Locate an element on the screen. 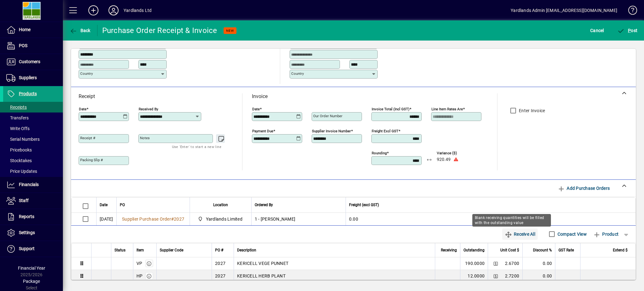 The width and height of the screenshot is (644, 291). app-page-header-button: Back is located at coordinates (80, 30).